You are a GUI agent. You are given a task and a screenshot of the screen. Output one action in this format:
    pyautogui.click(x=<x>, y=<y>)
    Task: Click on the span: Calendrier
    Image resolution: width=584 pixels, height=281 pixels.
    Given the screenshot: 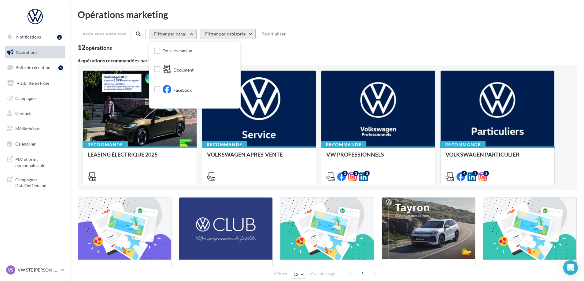 What is the action you would take?
    pyautogui.click(x=25, y=144)
    